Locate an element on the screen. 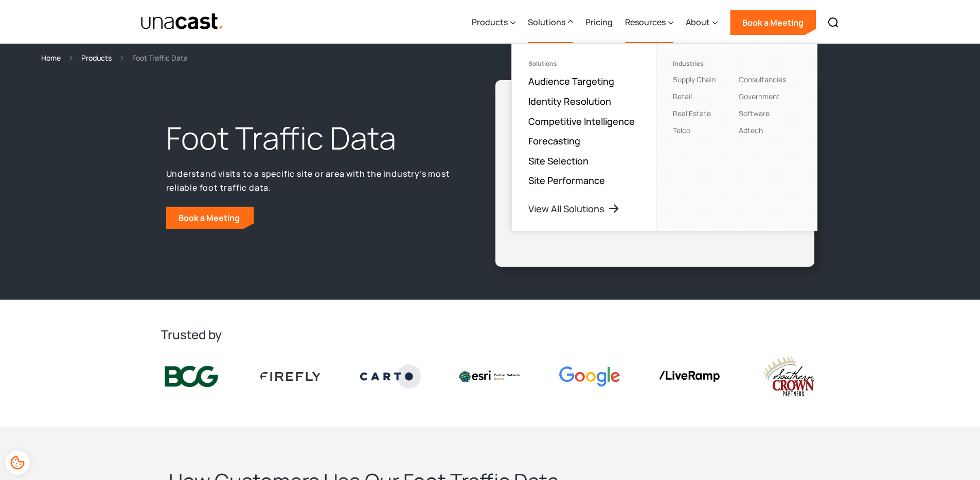 Image resolution: width=980 pixels, height=480 pixels. h2: Trusted by is located at coordinates (490, 335).